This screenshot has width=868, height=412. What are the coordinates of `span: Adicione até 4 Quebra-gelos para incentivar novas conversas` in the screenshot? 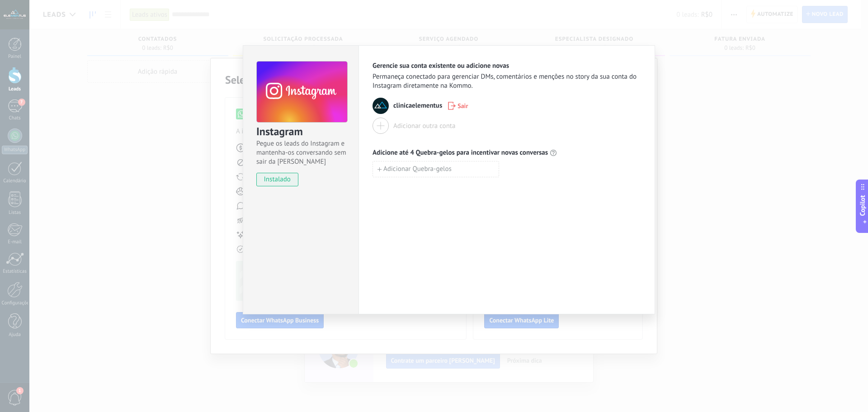 It's located at (460, 153).